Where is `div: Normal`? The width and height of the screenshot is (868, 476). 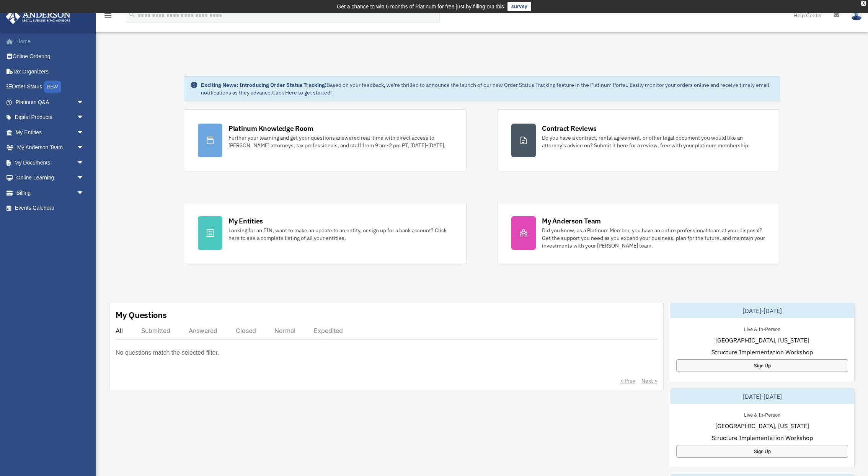
div: Normal is located at coordinates (285, 331).